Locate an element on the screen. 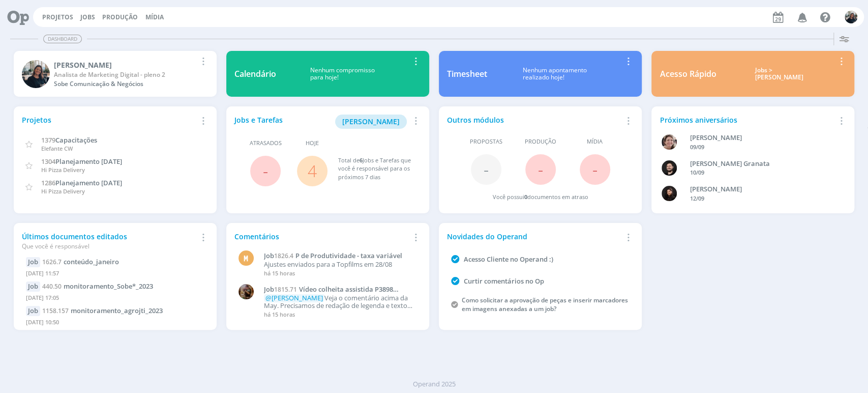  span: P de Produtividade - taxa variável is located at coordinates (349, 255).